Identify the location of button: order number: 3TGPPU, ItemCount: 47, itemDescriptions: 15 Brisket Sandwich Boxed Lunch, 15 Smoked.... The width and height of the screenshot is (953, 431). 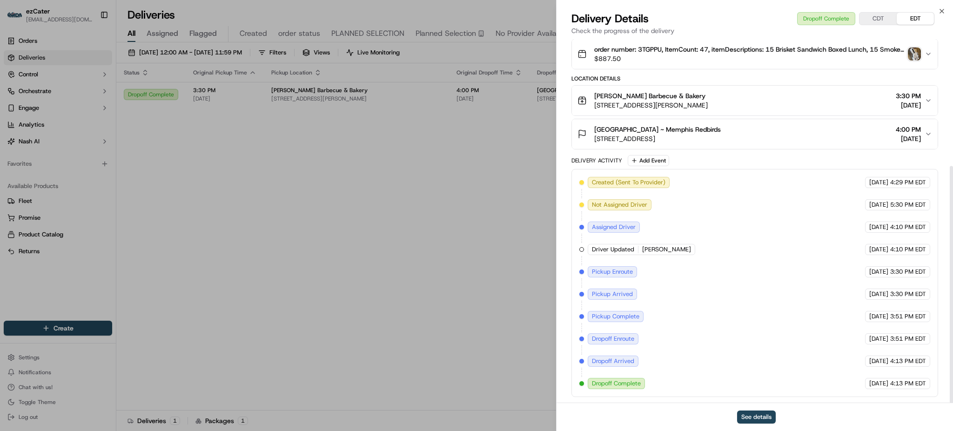
(755, 54).